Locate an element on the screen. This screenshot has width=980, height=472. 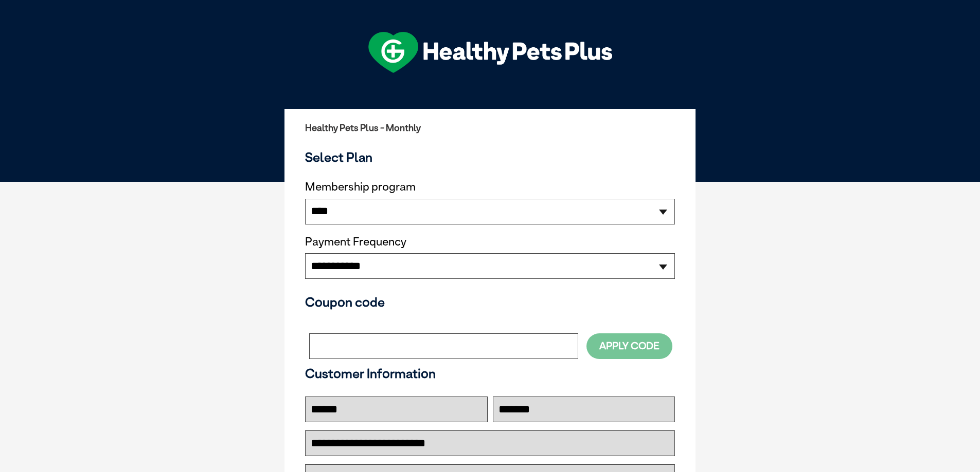
h3: Customer Information is located at coordinates (489, 374).